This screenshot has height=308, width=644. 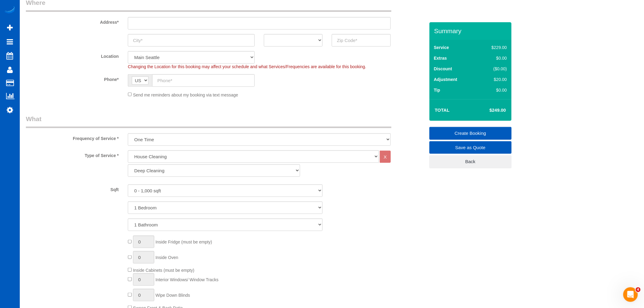 I want to click on span: Inside Cabinets (must be empty), so click(x=164, y=270).